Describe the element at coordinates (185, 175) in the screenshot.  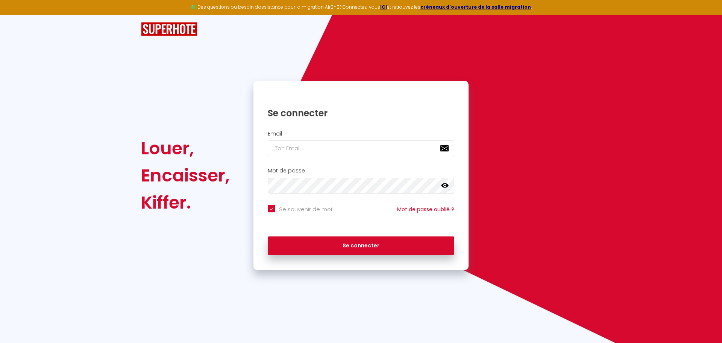
I see `div: Encaisser,` at that location.